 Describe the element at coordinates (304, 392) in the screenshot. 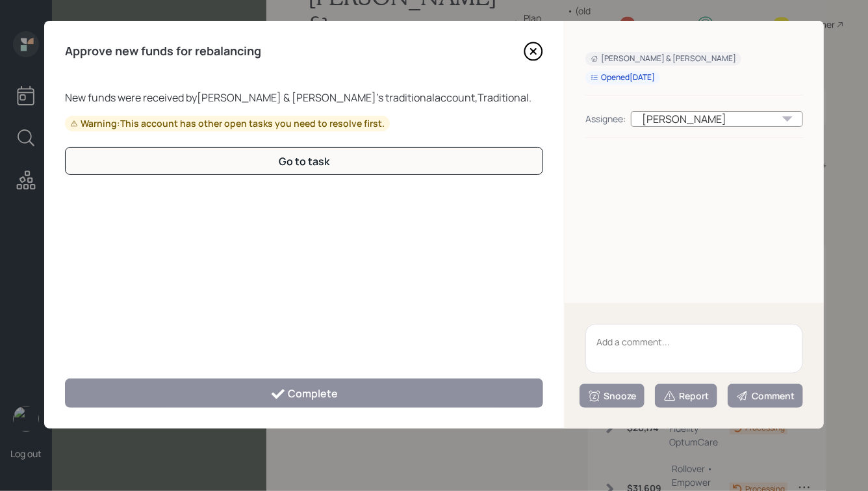

I see `button: Complete` at that location.